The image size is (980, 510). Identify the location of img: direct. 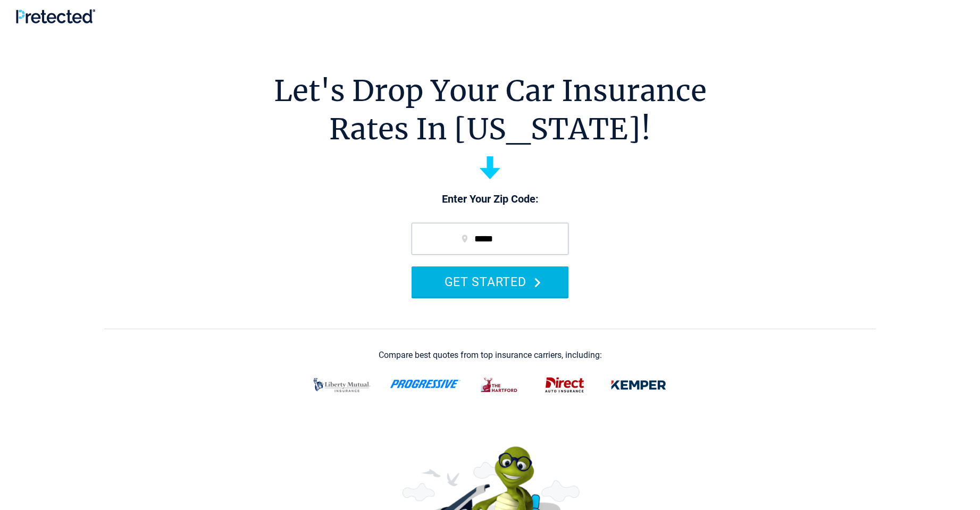
(564, 385).